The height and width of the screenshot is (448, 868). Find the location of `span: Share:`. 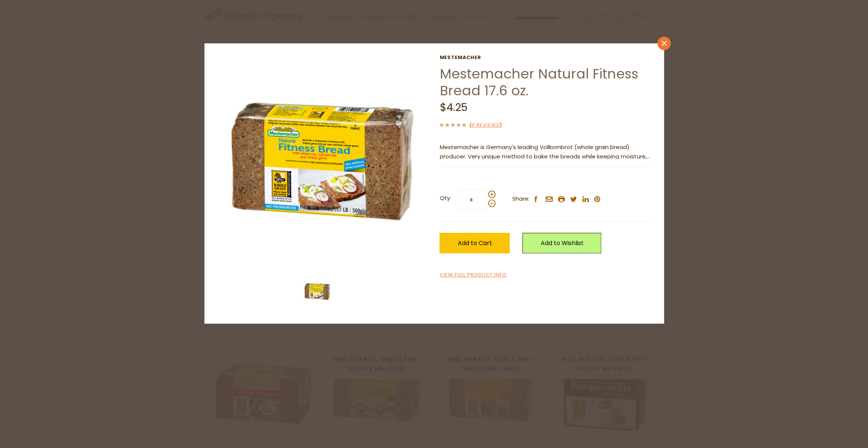

span: Share: is located at coordinates (520, 198).